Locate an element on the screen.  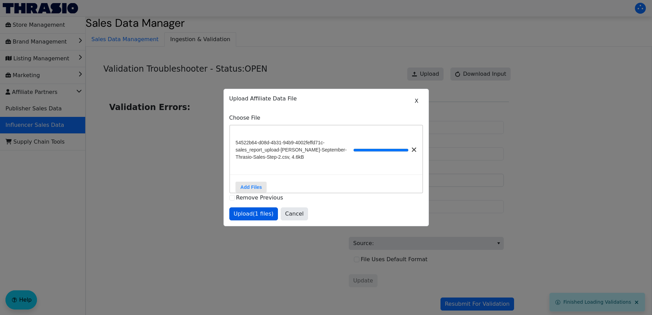
button: Cancel is located at coordinates (294, 214).